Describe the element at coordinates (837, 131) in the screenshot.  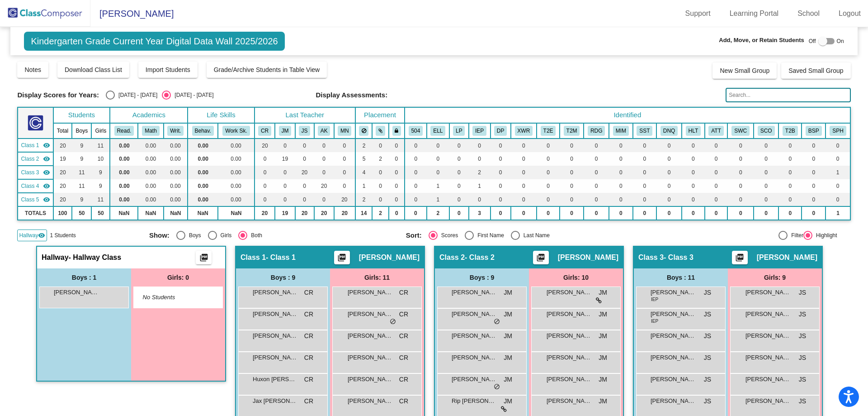
I see `button: SPH` at that location.